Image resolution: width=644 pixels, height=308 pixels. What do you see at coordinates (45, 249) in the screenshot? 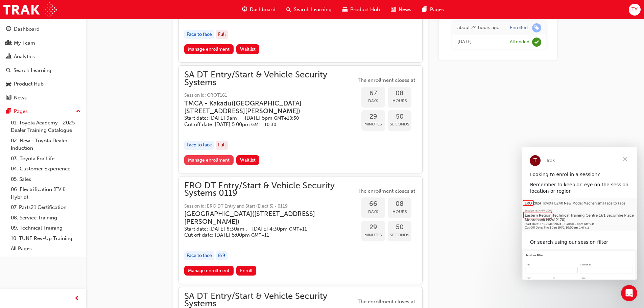
I see `a: All Pages` at bounding box center [45, 249].